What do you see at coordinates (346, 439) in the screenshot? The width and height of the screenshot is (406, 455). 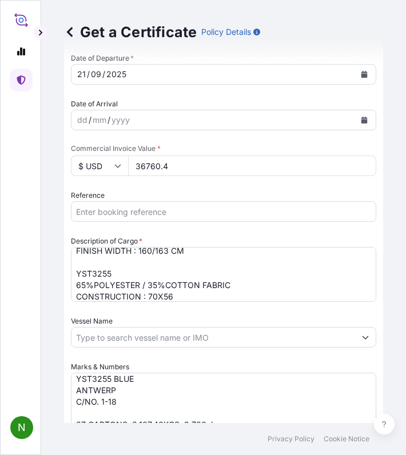 I see `a: Cookie Notice` at bounding box center [346, 439].